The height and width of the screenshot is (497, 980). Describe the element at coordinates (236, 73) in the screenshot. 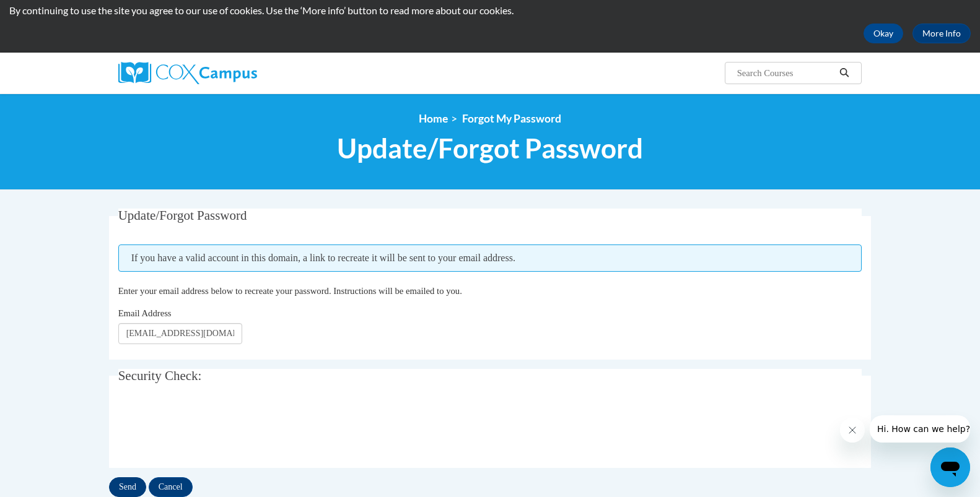

I see `a: Cox Campus` at that location.